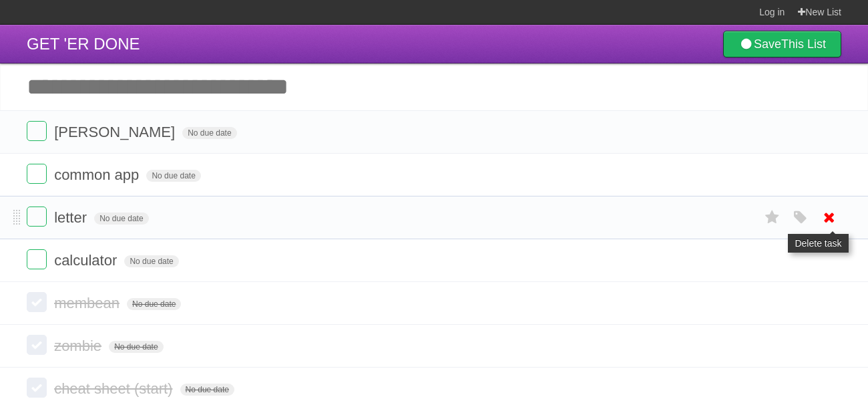  I want to click on a: SaveThis List, so click(782, 44).